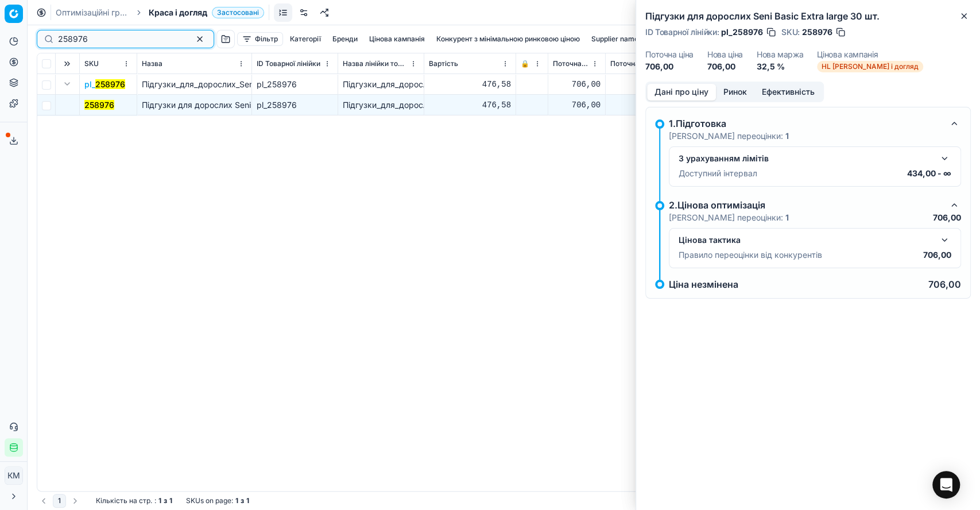  Describe the element at coordinates (703, 284) in the screenshot. I see `p: Ціна незмінена` at that location.